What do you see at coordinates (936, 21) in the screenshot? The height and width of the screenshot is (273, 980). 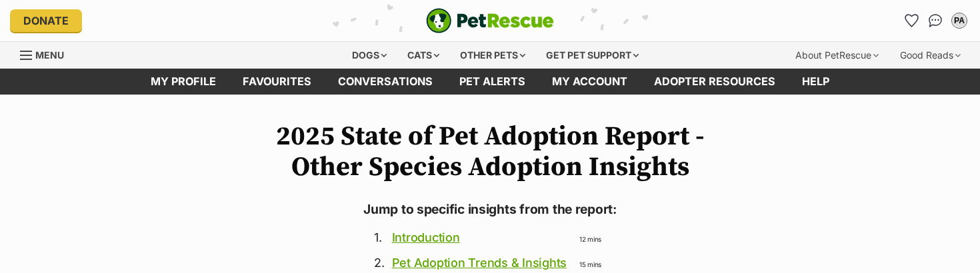 I see `a: Conversations` at bounding box center [936, 21].